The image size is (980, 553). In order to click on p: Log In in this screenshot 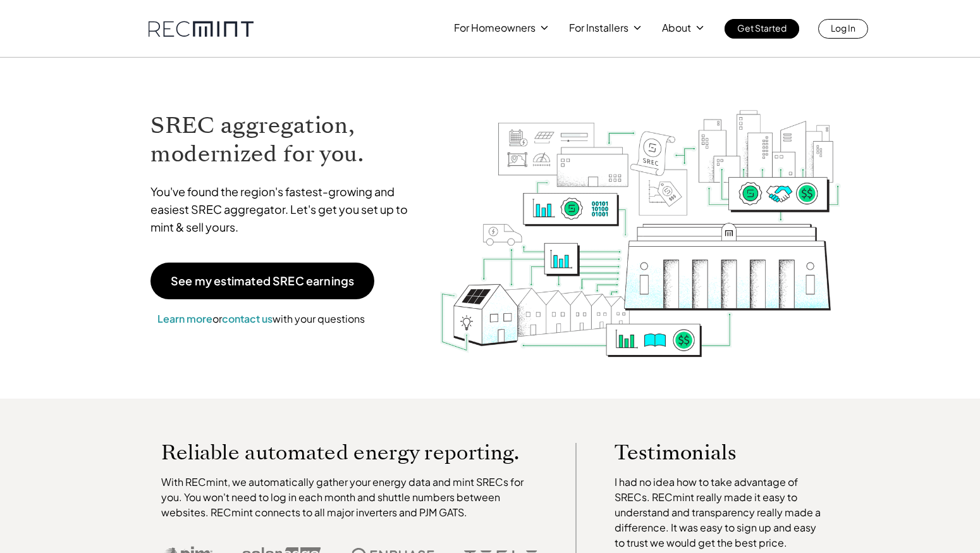, I will do `click(843, 28)`.